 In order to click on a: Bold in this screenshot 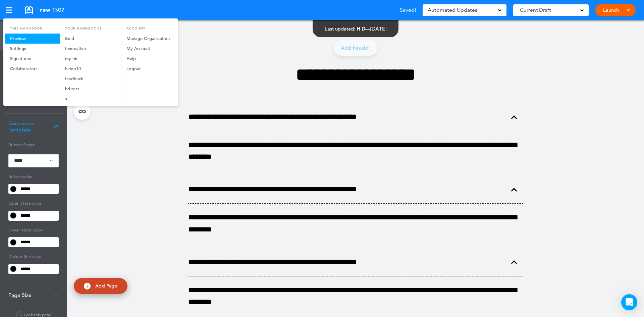, I will do `click(91, 39)`.